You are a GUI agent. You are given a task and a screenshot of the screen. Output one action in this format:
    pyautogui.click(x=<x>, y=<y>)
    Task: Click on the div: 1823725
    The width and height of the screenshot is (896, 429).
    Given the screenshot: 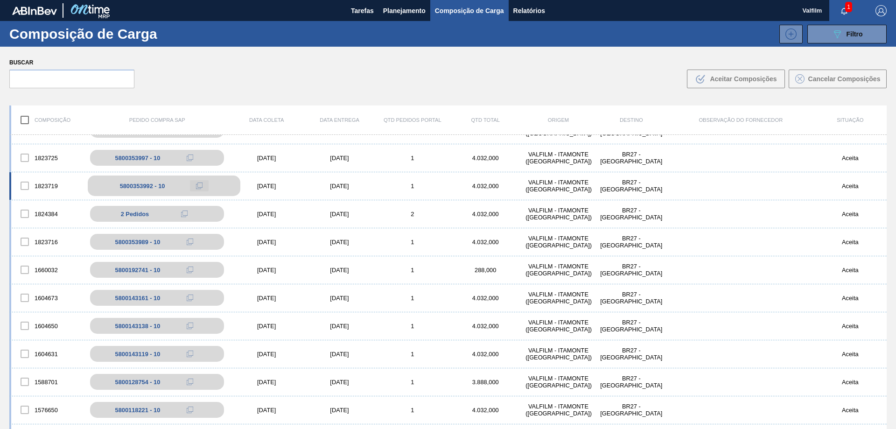 What is the action you would take?
    pyautogui.click(x=48, y=158)
    